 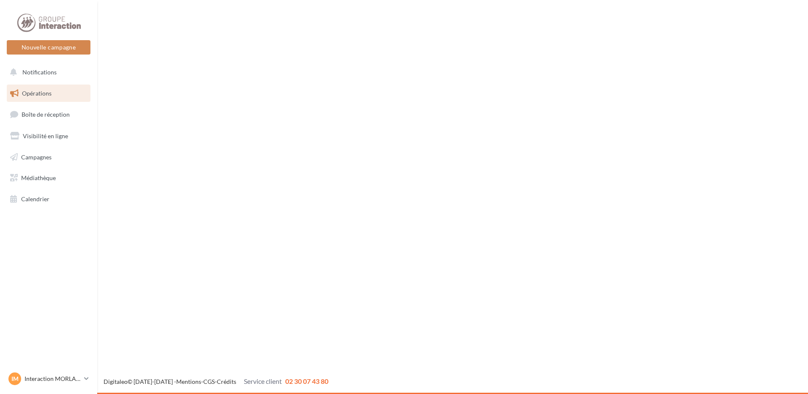 I want to click on span: IM, so click(x=15, y=378).